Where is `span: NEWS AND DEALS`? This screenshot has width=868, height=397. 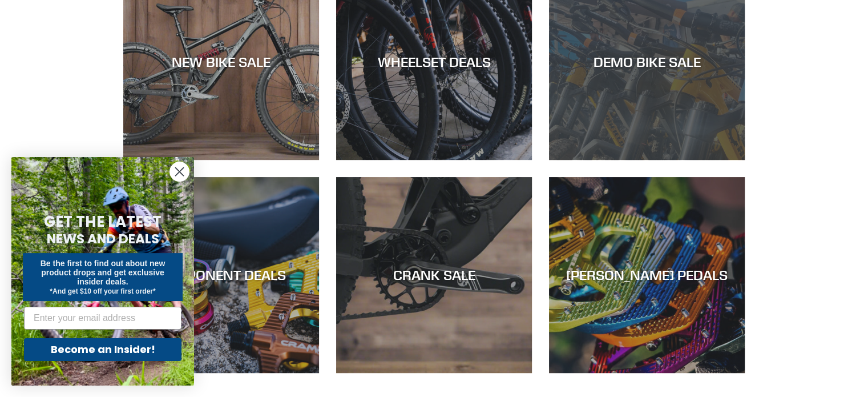
span: NEWS AND DEALS is located at coordinates (102, 239).